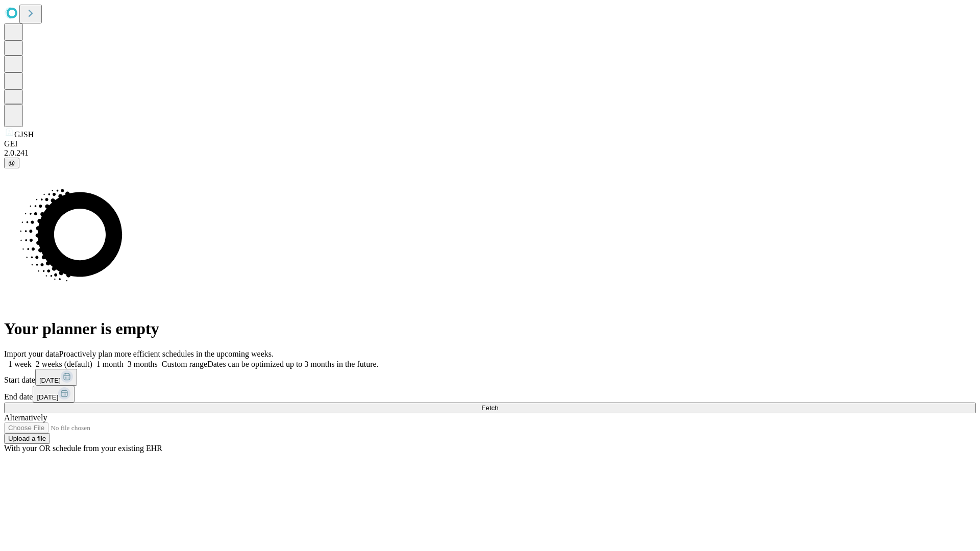 Image resolution: width=980 pixels, height=551 pixels. I want to click on span: With your OR schedule from your existing EHR, so click(83, 448).